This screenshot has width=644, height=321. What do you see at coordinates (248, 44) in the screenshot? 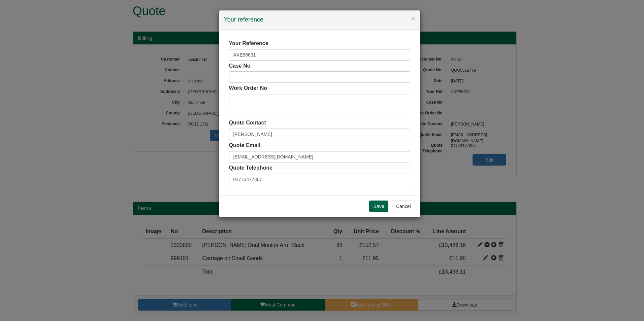
I see `label: Your Reference` at bounding box center [248, 44].